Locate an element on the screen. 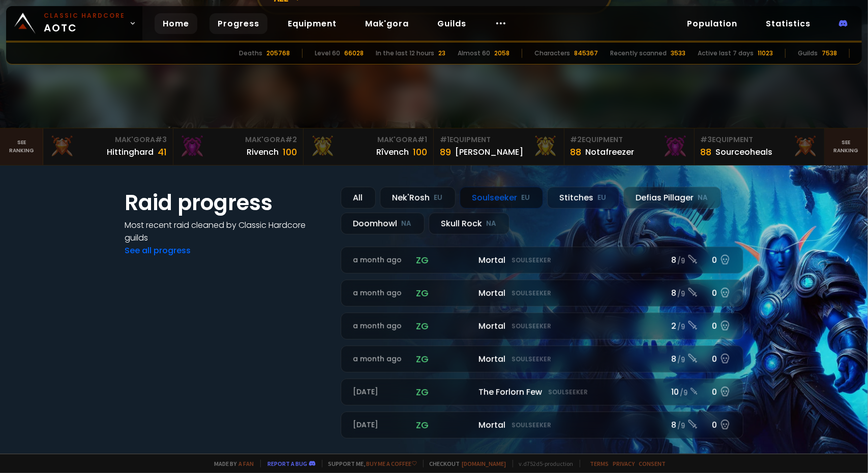  a: Mak'Gora#2Rivench100 is located at coordinates (238, 147).